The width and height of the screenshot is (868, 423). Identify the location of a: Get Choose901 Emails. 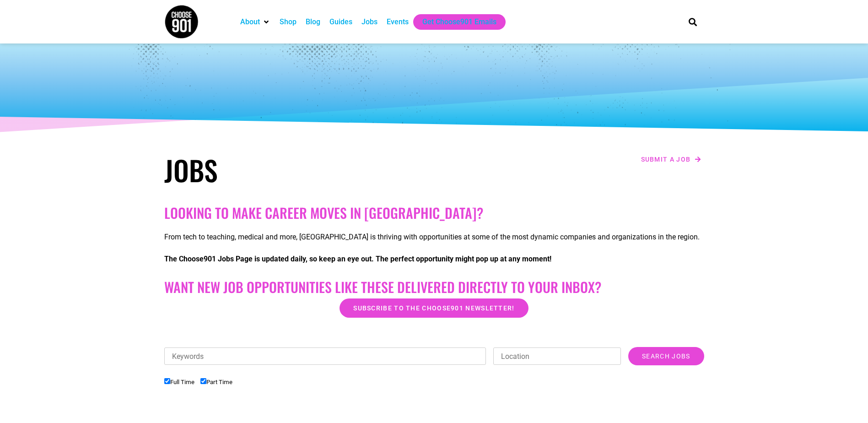
(460, 22).